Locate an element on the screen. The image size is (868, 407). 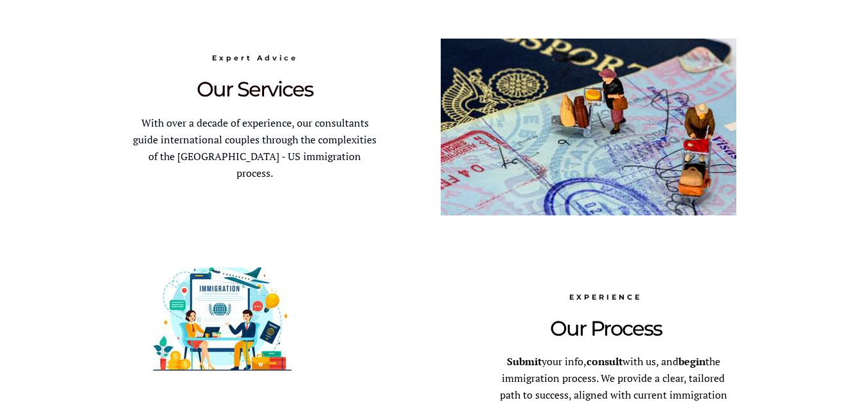
span: With over a decade of experience, our consultants guide international couples through the complex... is located at coordinates (254, 148).